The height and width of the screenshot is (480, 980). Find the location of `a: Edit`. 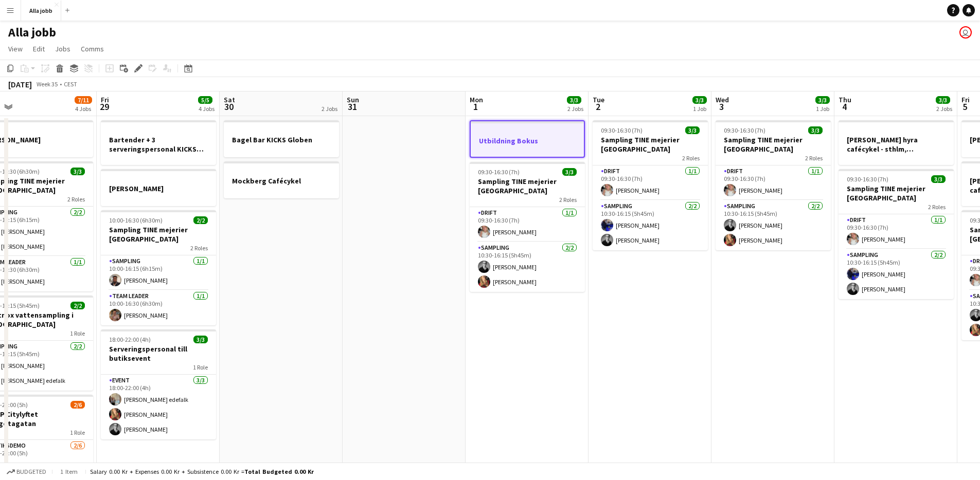

a: Edit is located at coordinates (39, 49).